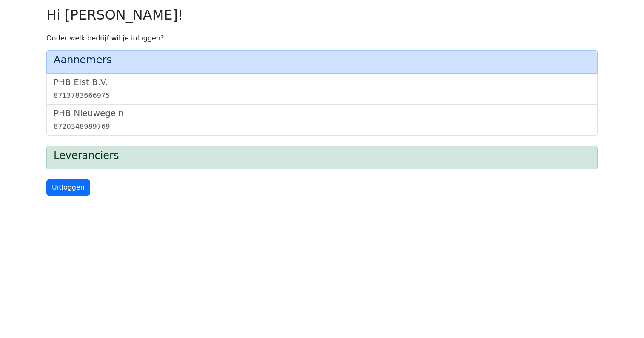  What do you see at coordinates (322, 96) in the screenshot?
I see `div: 8713783666975` at bounding box center [322, 96].